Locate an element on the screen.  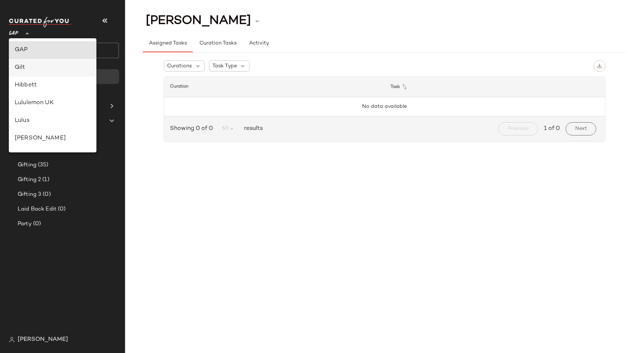
span: (35) is located at coordinates (42, 165).